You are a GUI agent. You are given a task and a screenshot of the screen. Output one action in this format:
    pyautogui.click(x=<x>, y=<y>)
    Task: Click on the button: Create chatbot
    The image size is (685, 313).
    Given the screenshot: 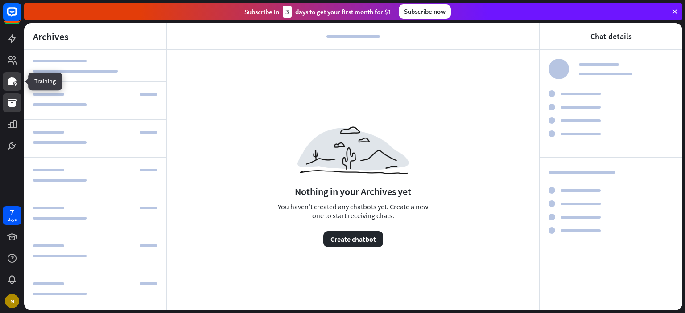 What is the action you would take?
    pyautogui.click(x=353, y=239)
    